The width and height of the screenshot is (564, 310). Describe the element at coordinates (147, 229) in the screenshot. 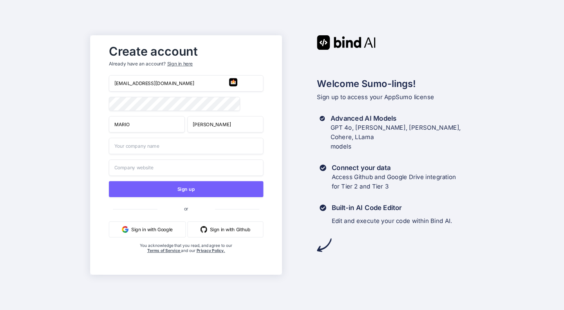

I see `button: Sign in with Google` at that location.